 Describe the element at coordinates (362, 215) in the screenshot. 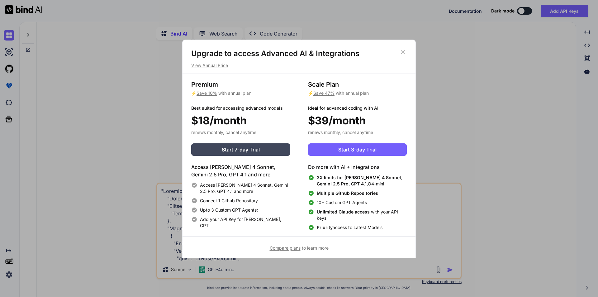

I see `span: with your API keys` at that location.